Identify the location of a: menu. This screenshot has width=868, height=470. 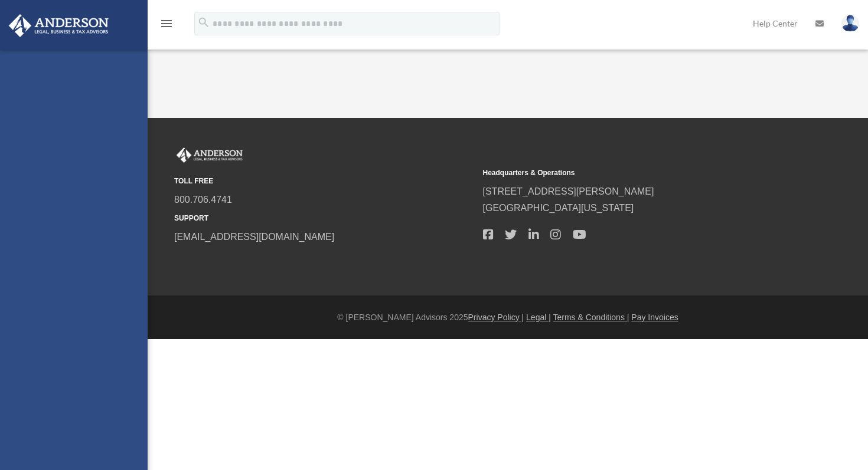
(167, 25).